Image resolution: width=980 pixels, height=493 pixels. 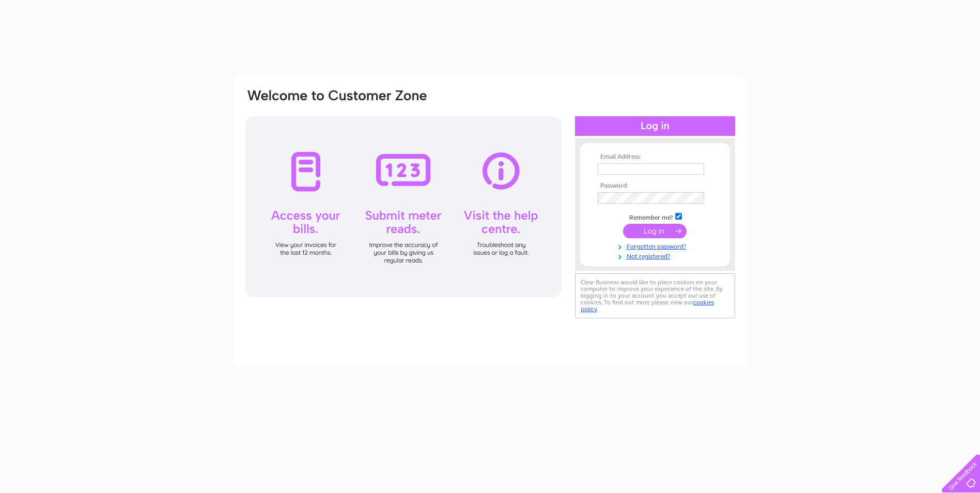 I want to click on th: Password:, so click(x=655, y=186).